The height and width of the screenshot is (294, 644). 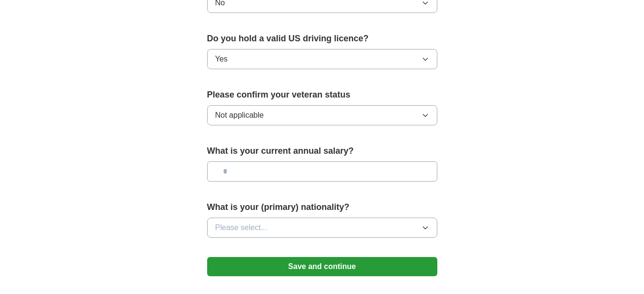 What do you see at coordinates (239, 115) in the screenshot?
I see `span: Not applicable` at bounding box center [239, 115].